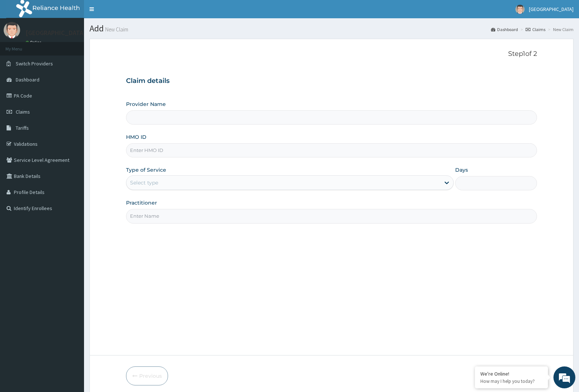 The image size is (579, 392). I want to click on a: Online, so click(35, 42).